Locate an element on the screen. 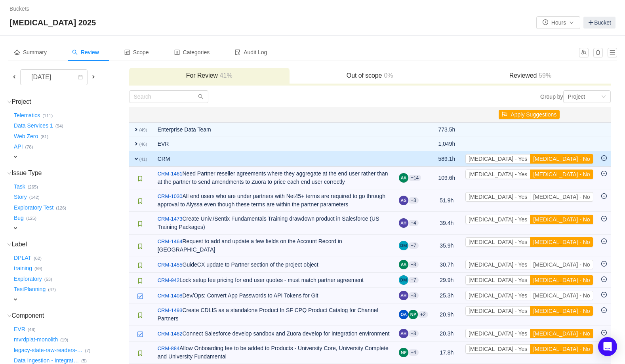  img: 10618 is located at coordinates (140, 334).